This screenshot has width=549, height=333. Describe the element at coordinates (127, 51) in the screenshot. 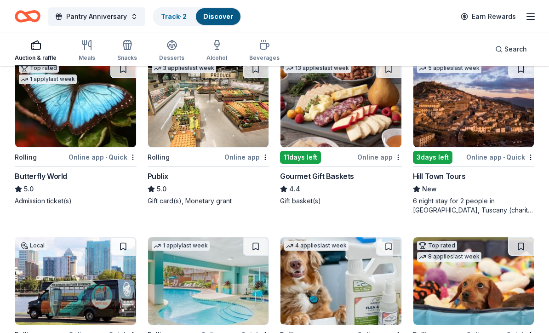

I see `button: Snacks` at that location.